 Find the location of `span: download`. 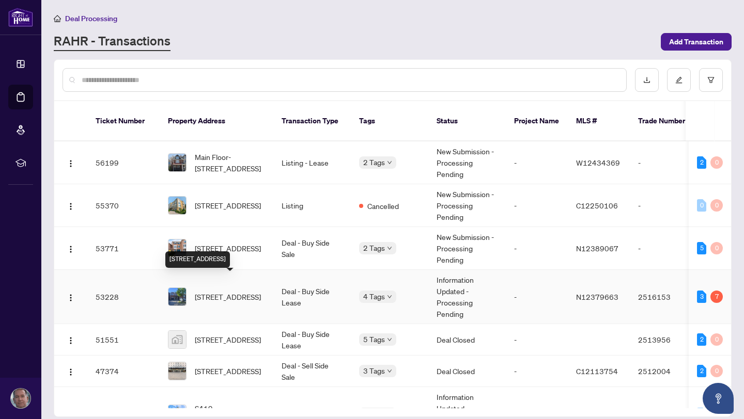

span: download is located at coordinates (647, 80).